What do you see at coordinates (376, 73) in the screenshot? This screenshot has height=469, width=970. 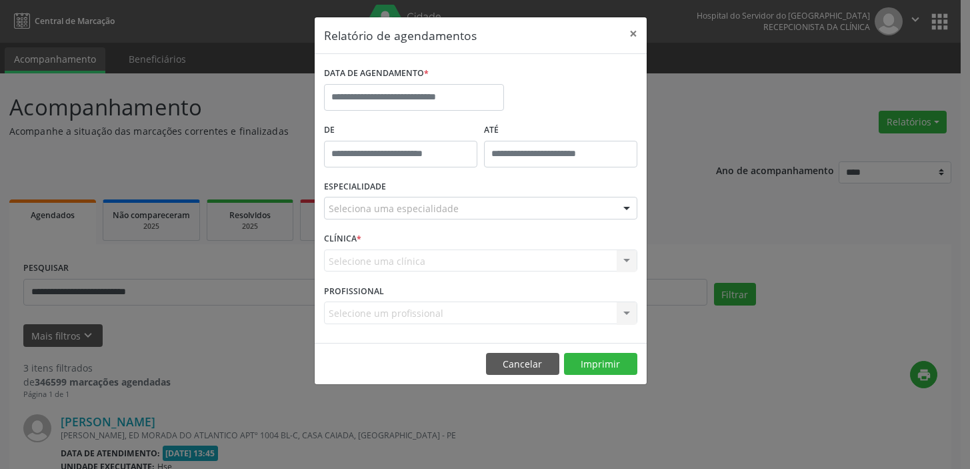 I see `label: DATA DE AGENDAMENTO` at bounding box center [376, 73].